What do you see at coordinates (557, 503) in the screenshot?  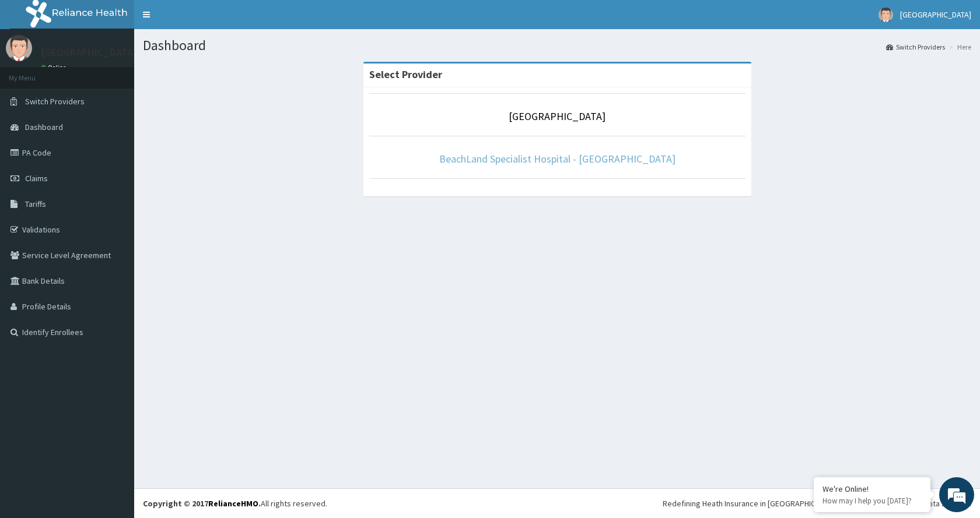 I see `footer: All rights reserved.` at bounding box center [557, 503].